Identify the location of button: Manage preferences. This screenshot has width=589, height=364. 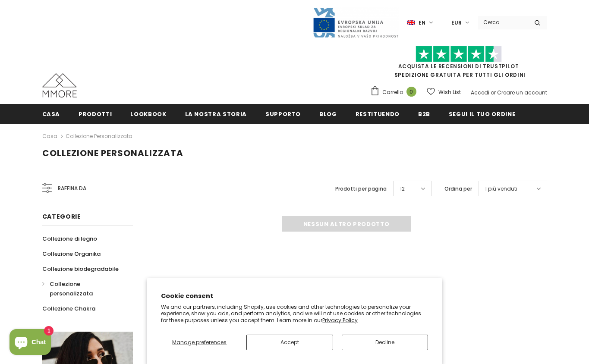
(200, 343).